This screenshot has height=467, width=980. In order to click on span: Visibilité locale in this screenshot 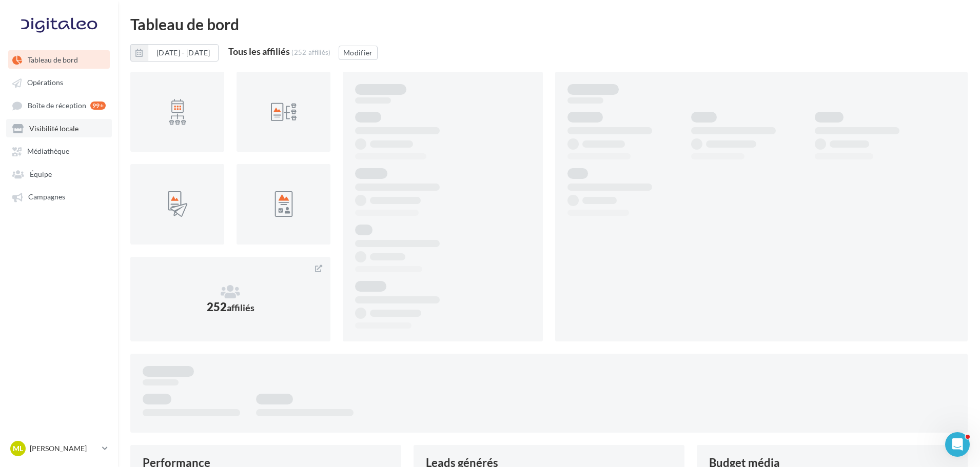, I will do `click(53, 128)`.